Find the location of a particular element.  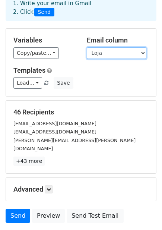

a: Send is located at coordinates (18, 216).